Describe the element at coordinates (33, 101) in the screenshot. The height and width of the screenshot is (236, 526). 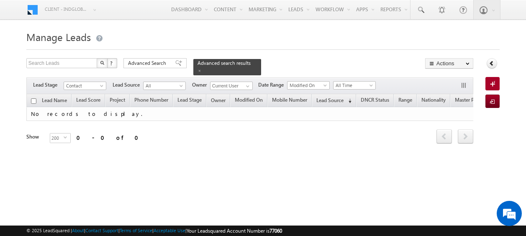
I see `input: Check all records` at that location.